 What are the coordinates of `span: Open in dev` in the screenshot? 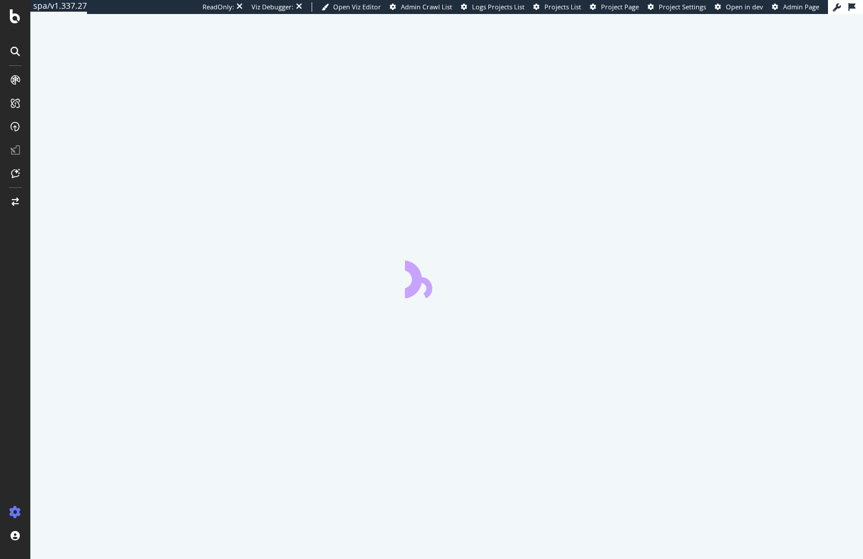 It's located at (745, 6).